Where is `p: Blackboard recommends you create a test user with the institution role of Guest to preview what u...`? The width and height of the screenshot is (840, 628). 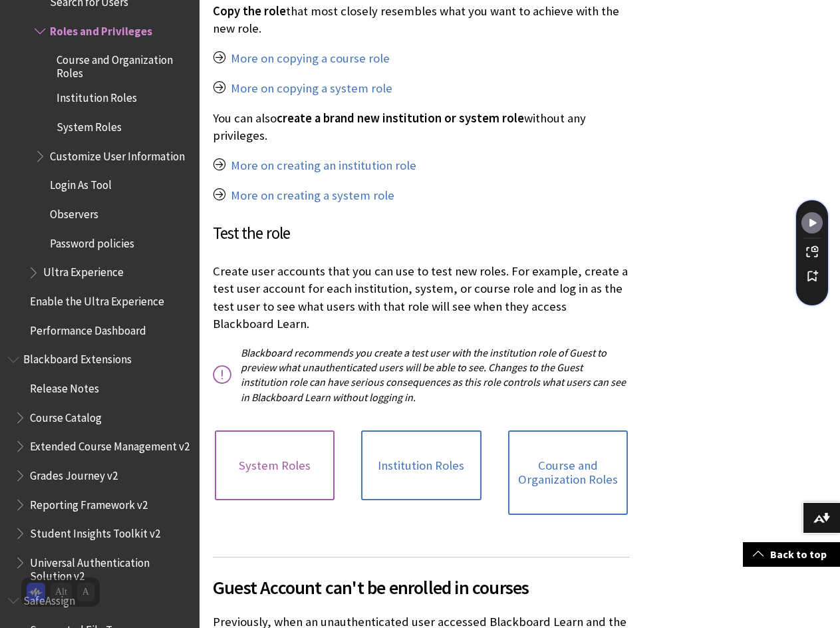
p: Blackboard recommends you create a test user with the institution role of Guest to preview what u... is located at coordinates (421, 375).